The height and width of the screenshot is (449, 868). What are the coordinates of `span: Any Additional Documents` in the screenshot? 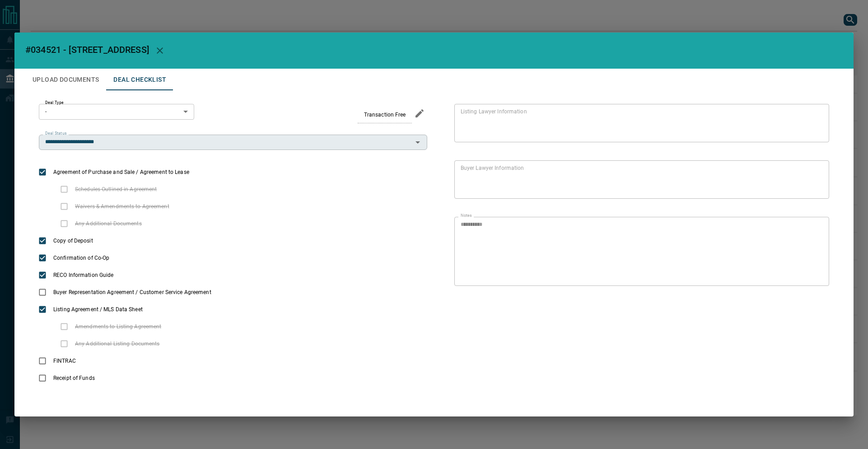 It's located at (108, 224).